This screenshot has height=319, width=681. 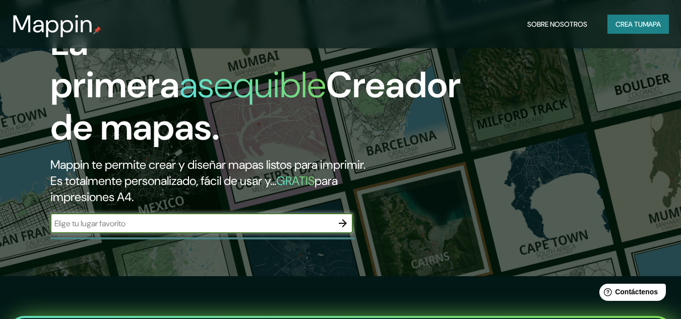 What do you see at coordinates (115, 64) in the screenshot?
I see `font: La primera` at bounding box center [115, 64].